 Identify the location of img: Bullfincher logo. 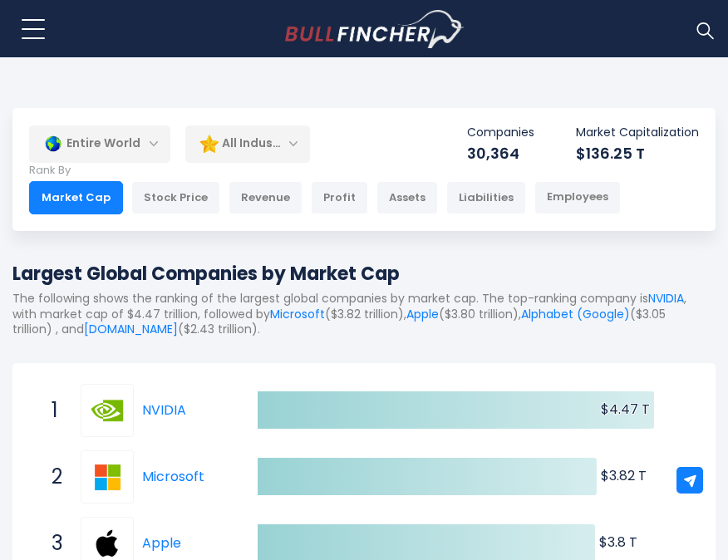
(375, 29).